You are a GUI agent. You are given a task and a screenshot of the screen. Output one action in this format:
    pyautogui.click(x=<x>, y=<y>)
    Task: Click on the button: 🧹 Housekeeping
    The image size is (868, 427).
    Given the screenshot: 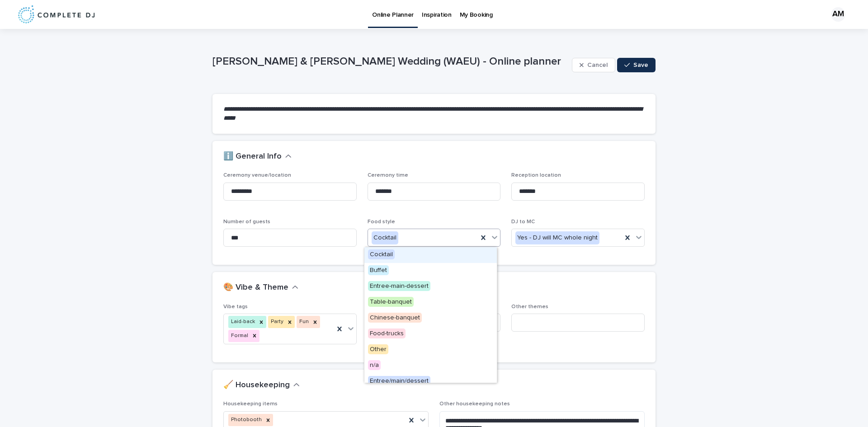 What is the action you would take?
    pyautogui.click(x=261, y=385)
    